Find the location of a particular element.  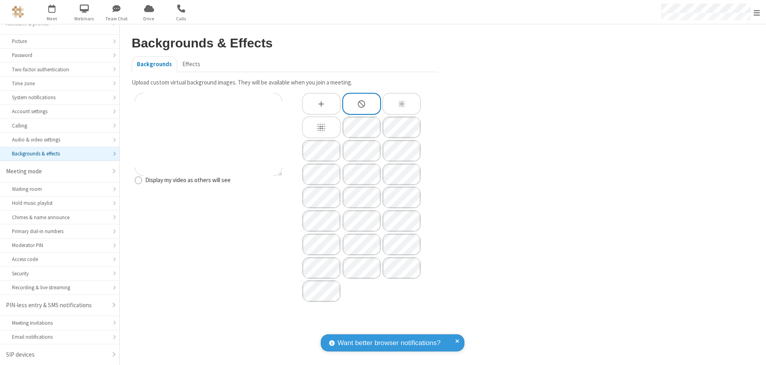

div: Two-factor authentication is located at coordinates (59, 69).